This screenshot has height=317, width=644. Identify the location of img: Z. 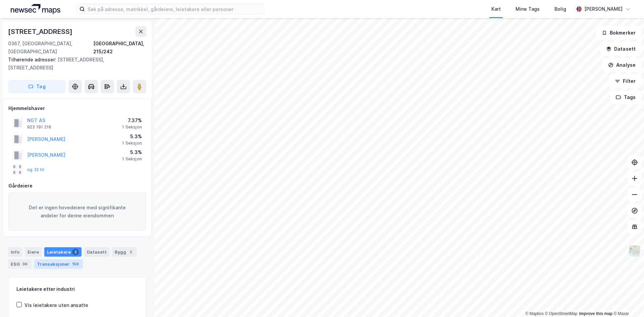
(635, 251).